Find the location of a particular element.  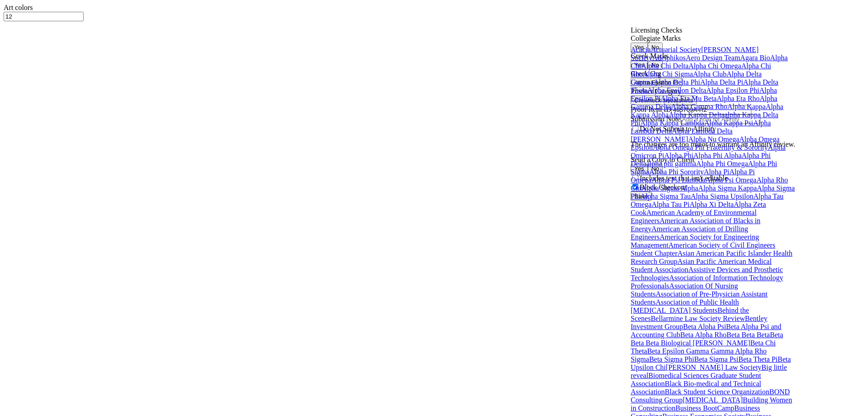

button: Yes is located at coordinates (640, 47).